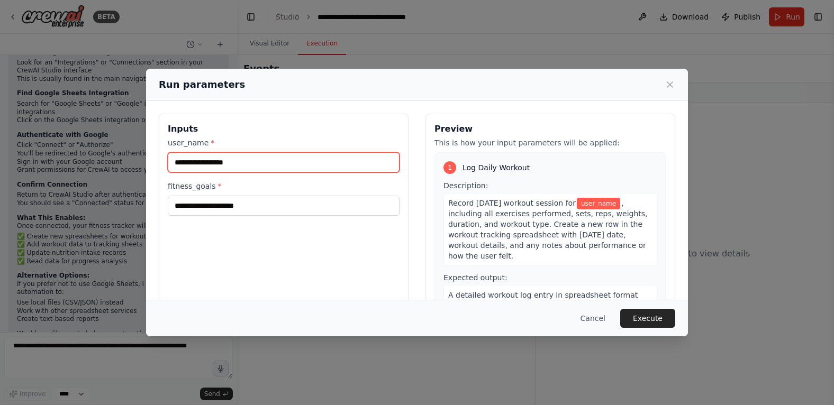 The height and width of the screenshot is (405, 834). I want to click on span: Log Daily Workout, so click(496, 168).